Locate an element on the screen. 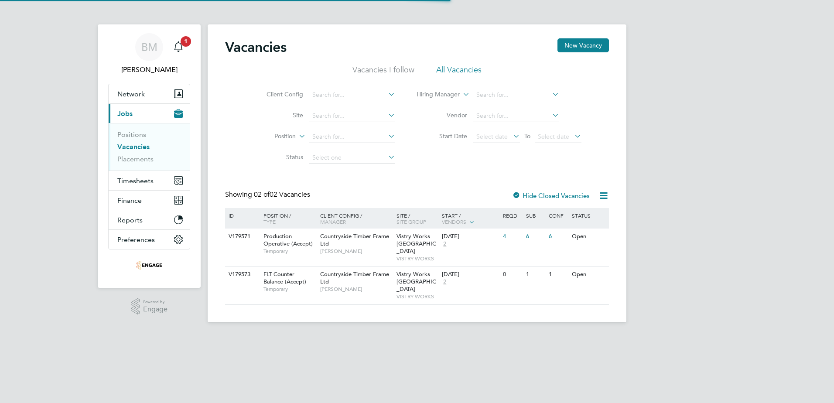  li: All Vacancies is located at coordinates (459, 72).